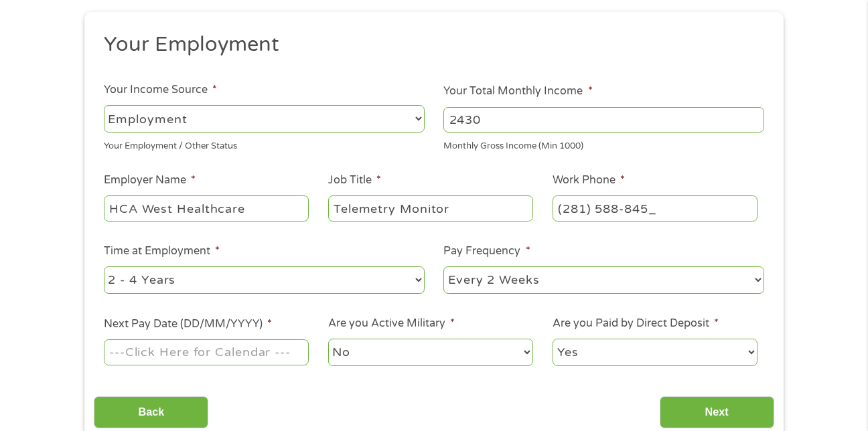 This screenshot has width=868, height=431. I want to click on input: ---Click Here for Calendar ---, so click(206, 352).